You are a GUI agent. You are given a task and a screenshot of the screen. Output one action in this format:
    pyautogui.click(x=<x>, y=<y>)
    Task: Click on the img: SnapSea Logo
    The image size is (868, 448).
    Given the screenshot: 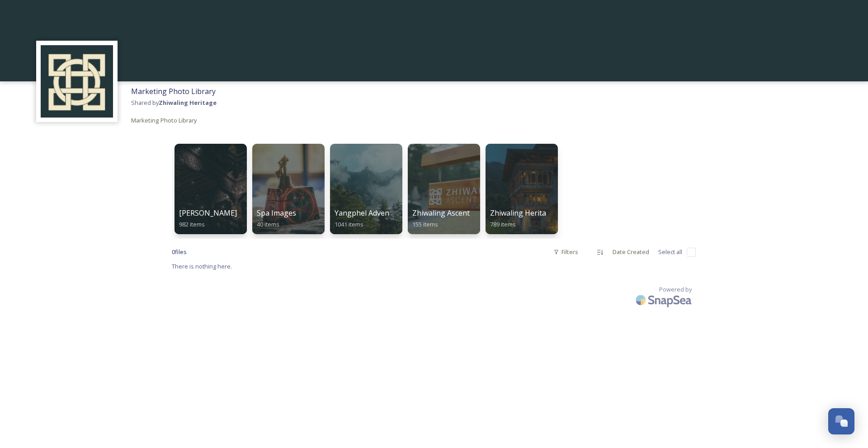 What is the action you would take?
    pyautogui.click(x=665, y=299)
    